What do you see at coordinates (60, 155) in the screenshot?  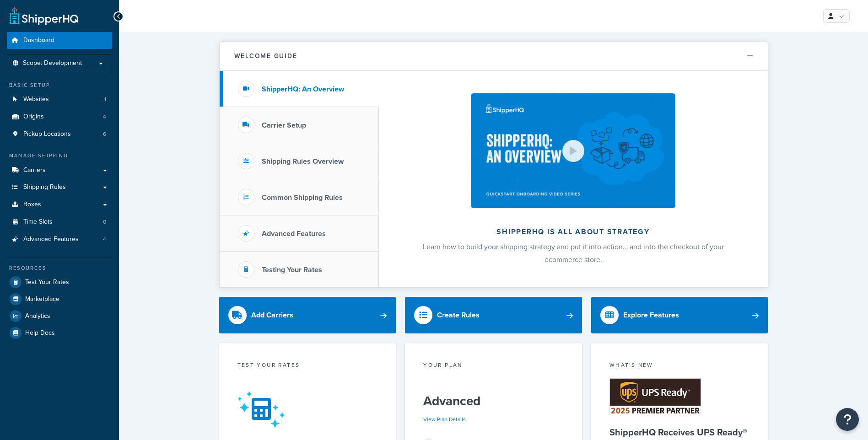 I see `div: Manage Shipping` at bounding box center [60, 155].